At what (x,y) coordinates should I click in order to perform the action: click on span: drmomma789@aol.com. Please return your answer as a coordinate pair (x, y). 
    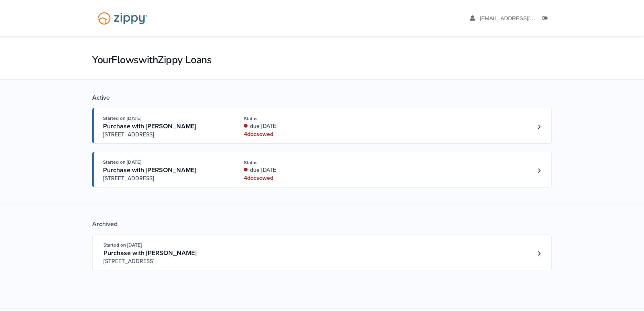
    Looking at the image, I should click on (526, 18).